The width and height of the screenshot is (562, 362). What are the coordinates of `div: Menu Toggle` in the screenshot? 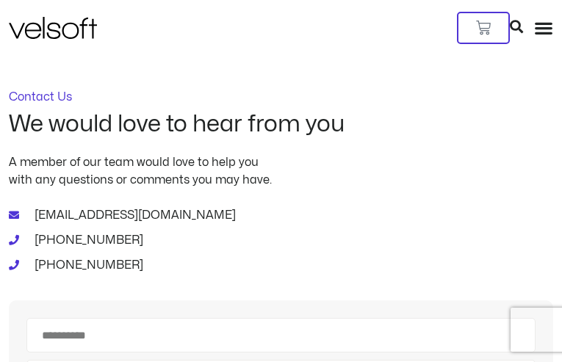 It's located at (543, 28).